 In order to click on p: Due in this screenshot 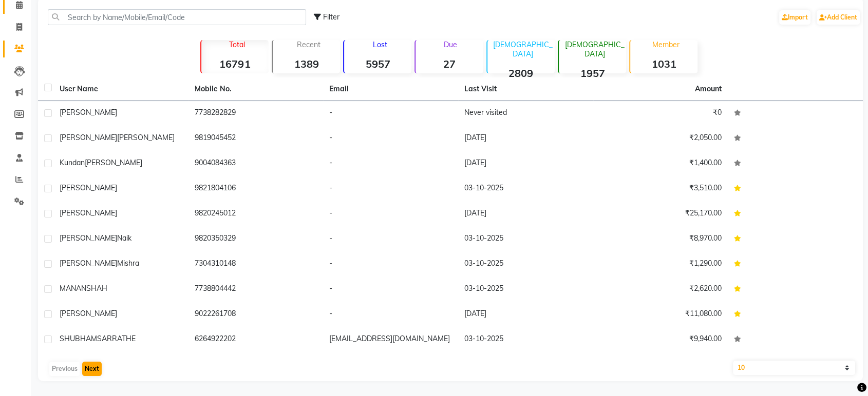, I will do `click(450, 45)`.